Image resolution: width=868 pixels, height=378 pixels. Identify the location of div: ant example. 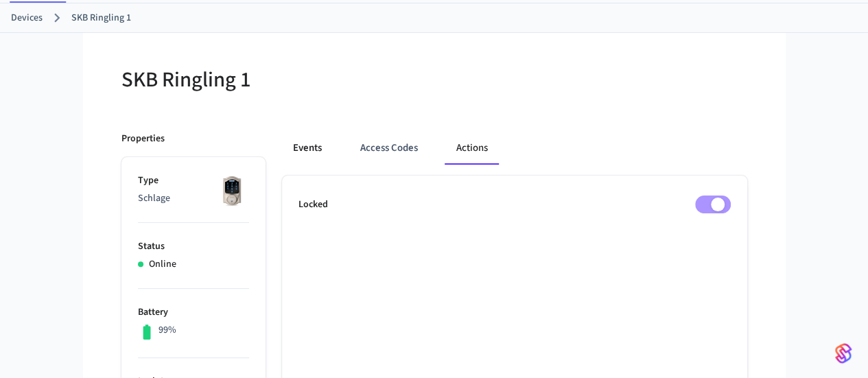
(515, 148).